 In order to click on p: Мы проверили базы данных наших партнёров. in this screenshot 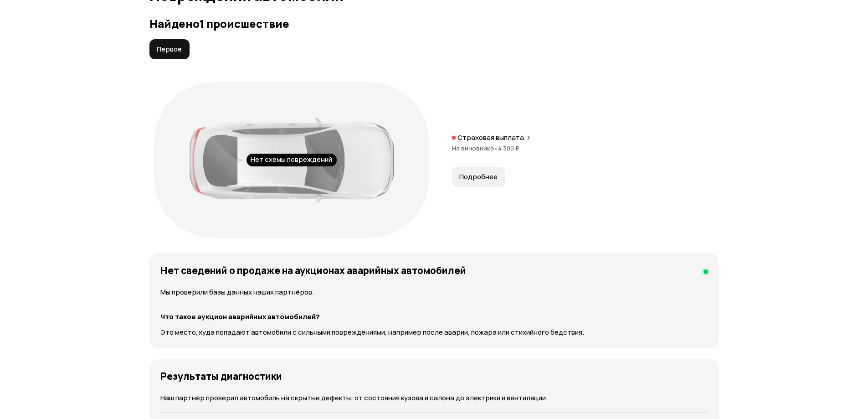, I will do `click(434, 292)`.